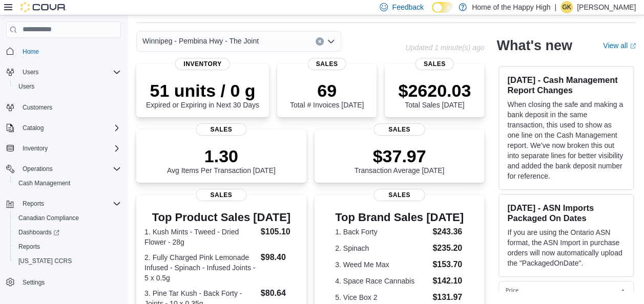 This screenshot has height=304, width=644. Describe the element at coordinates (44, 183) in the screenshot. I see `a: Cash Management` at that location.